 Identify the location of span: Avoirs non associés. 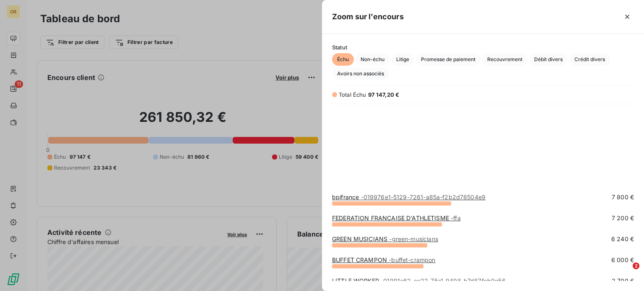
(360, 74).